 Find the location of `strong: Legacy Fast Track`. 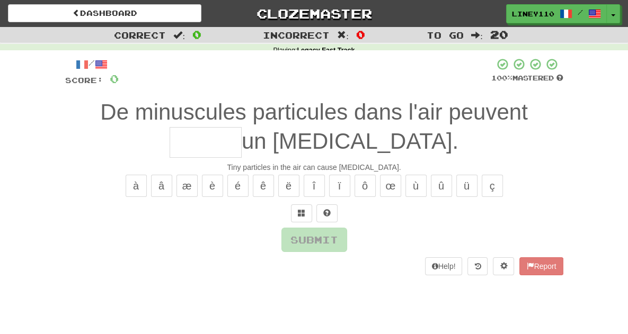

strong: Legacy Fast Track is located at coordinates (325, 50).